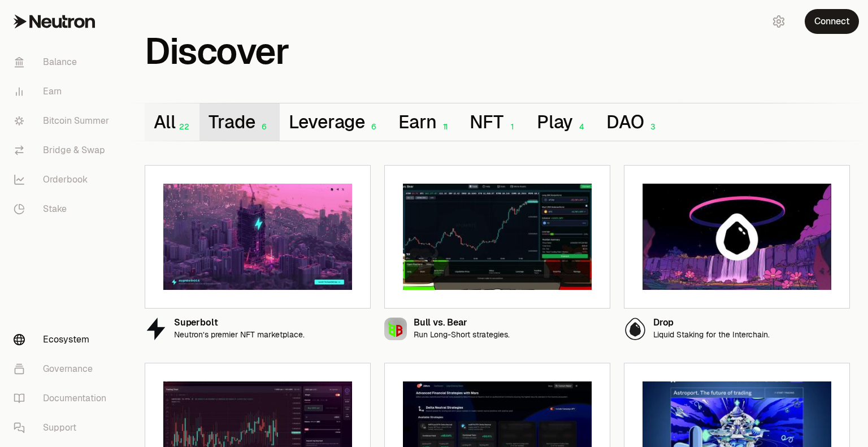 The width and height of the screenshot is (868, 447). Describe the element at coordinates (511, 127) in the screenshot. I see `div: 1` at that location.